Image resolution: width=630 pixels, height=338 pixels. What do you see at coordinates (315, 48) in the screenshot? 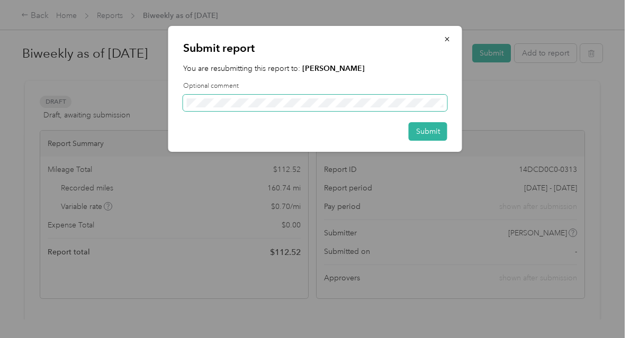
I see `p: Submit report` at bounding box center [315, 48].